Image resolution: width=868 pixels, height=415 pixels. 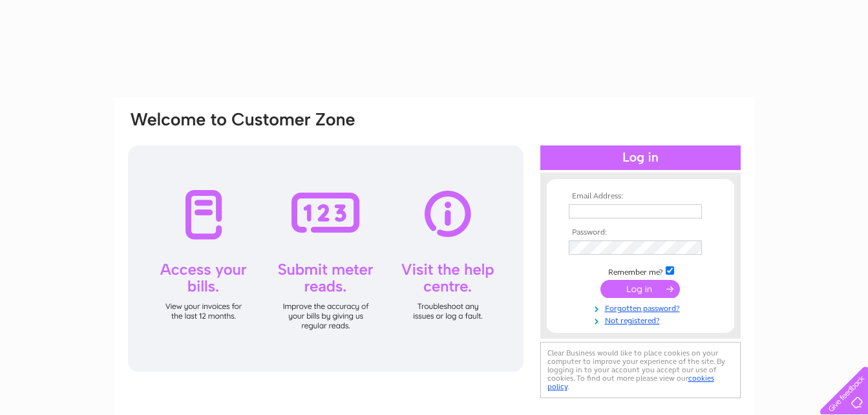 I want to click on a: Not registered?, so click(x=642, y=319).